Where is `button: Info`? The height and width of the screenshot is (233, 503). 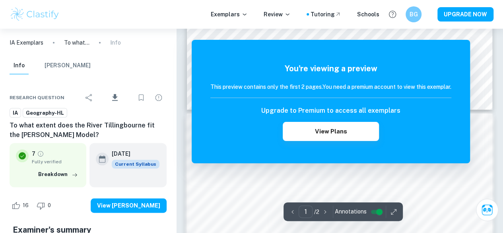 button: Info is located at coordinates (19, 66).